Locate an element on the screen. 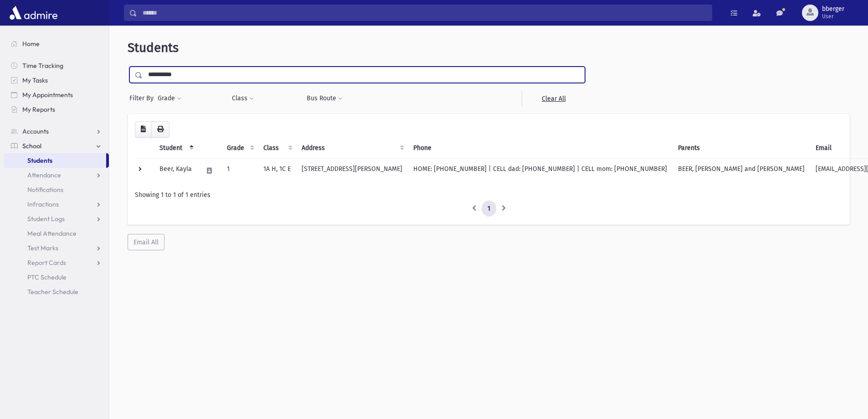 This screenshot has height=419, width=868. button: Bus Route is located at coordinates (325, 98).